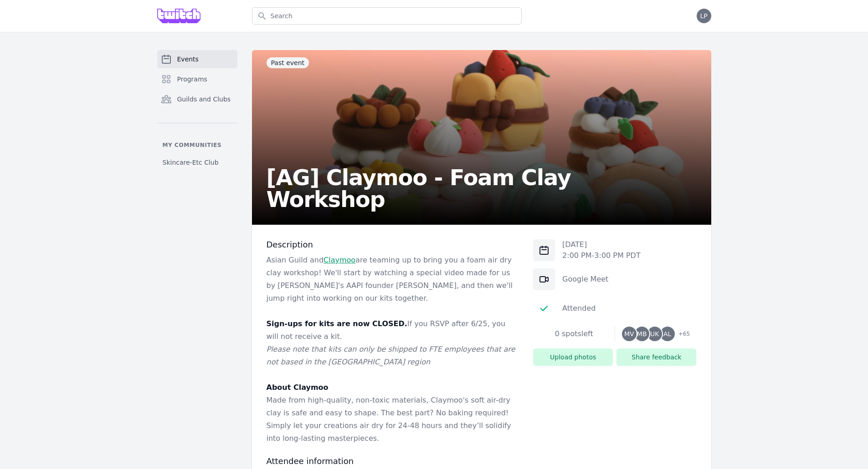 The height and width of the screenshot is (469, 868). What do you see at coordinates (681, 335) in the screenshot?
I see `span: + 65` at bounding box center [681, 335].